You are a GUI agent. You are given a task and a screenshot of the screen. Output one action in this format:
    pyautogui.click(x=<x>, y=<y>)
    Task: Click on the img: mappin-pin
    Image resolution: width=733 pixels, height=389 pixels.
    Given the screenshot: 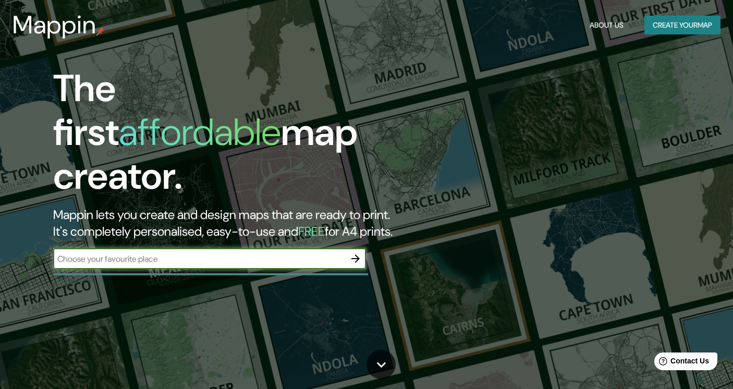 What is the action you would take?
    pyautogui.click(x=101, y=31)
    